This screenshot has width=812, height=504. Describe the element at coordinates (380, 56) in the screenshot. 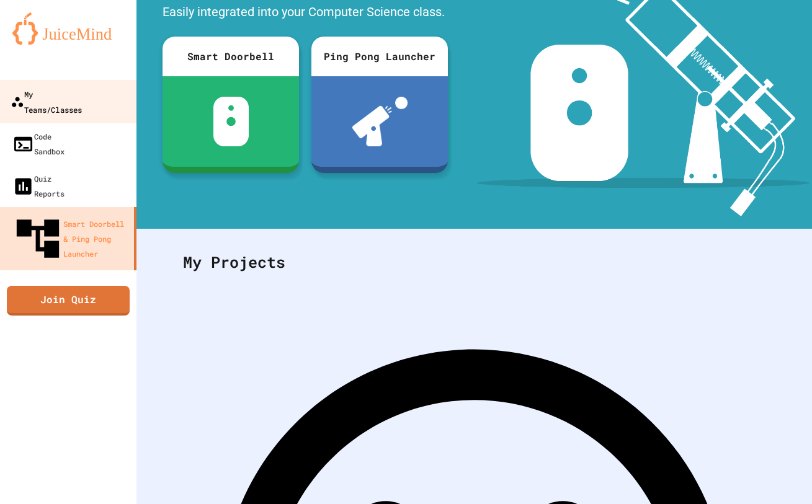

I see `div: Ping Pong Launcher` at that location.